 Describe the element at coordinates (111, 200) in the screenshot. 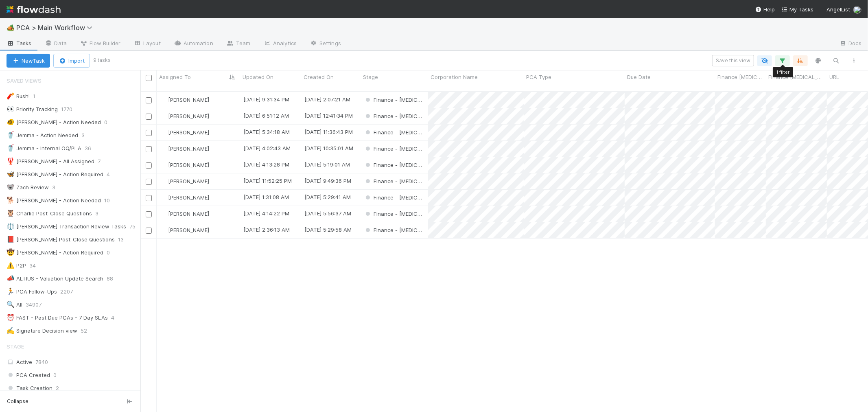

I see `span: 10` at that location.